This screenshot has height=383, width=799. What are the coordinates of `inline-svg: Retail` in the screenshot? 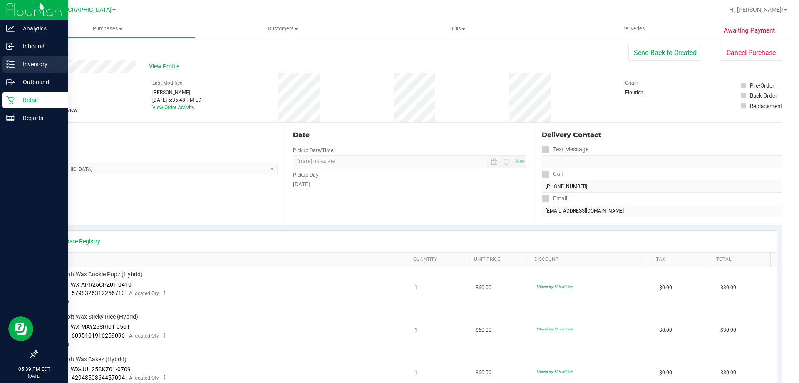 It's located at (10, 100).